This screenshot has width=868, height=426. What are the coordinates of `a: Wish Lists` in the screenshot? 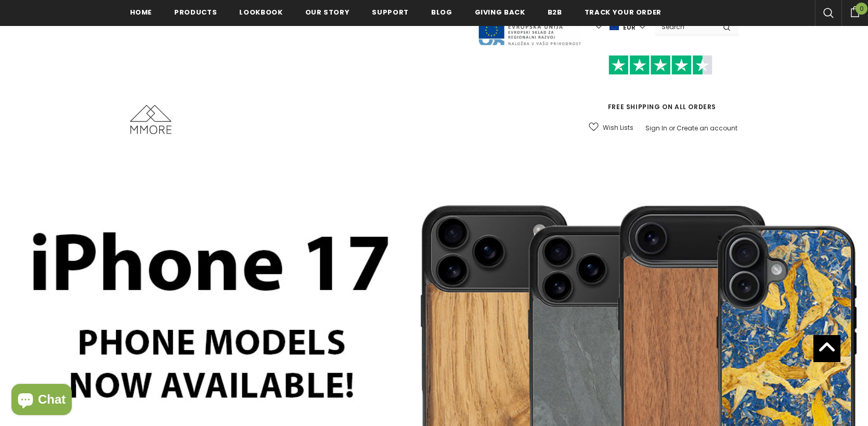 It's located at (611, 127).